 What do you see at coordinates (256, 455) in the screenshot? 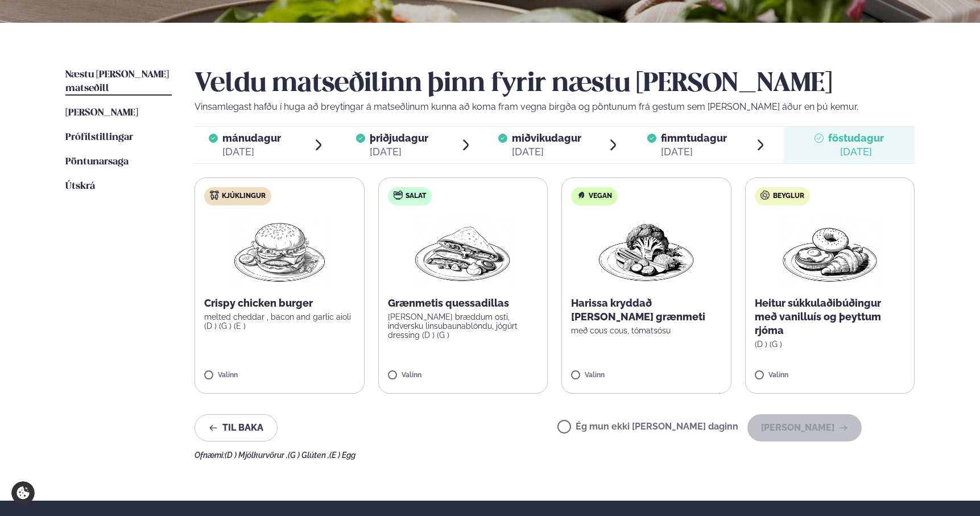
I see `span: (D ) Mjólkurvörur ,` at bounding box center [256, 455].